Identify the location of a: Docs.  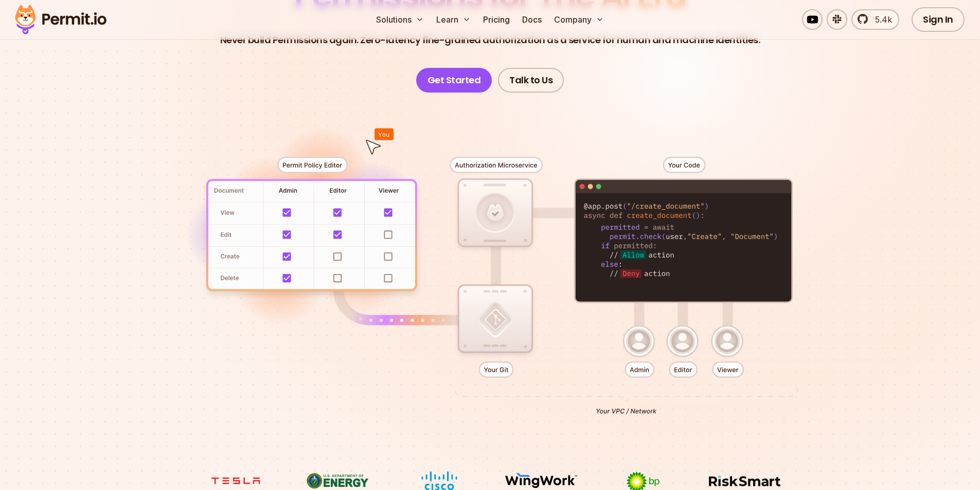
(531, 20).